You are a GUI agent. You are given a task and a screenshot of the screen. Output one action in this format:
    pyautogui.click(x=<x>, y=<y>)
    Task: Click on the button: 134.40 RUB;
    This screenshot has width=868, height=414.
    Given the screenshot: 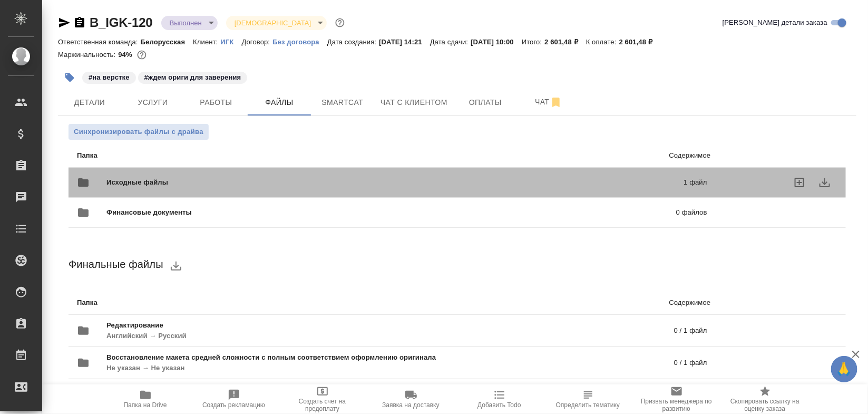 What is the action you would take?
    pyautogui.click(x=142, y=55)
    